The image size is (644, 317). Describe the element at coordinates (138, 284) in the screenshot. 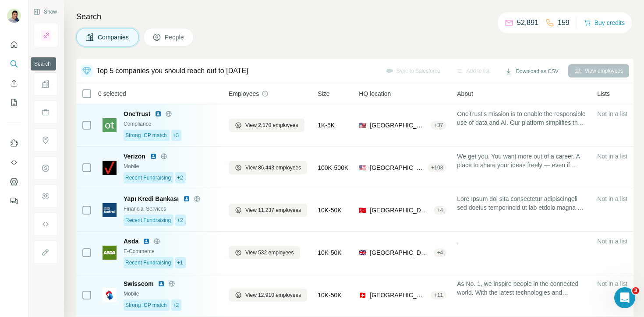

I see `span: Swisscom` at that location.